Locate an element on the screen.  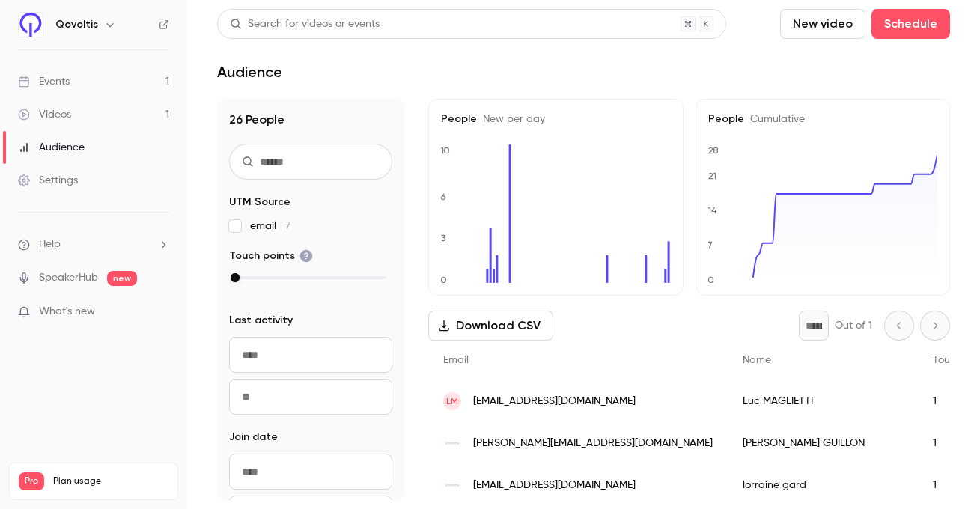
span: Name is located at coordinates (757, 360).